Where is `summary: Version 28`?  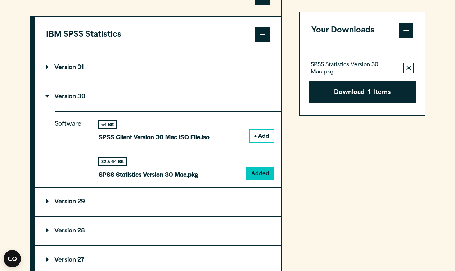
summary: Version 28 is located at coordinates (158, 231).